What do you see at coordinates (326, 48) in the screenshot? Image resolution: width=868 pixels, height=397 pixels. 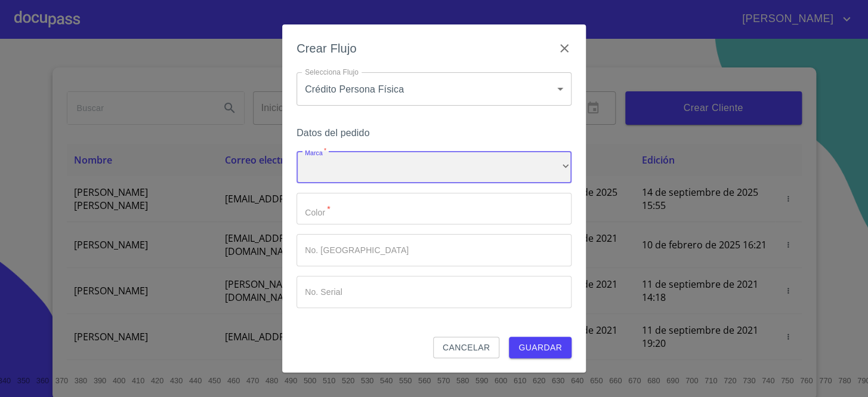 I see `h6: Crear Flujo` at bounding box center [326, 48].